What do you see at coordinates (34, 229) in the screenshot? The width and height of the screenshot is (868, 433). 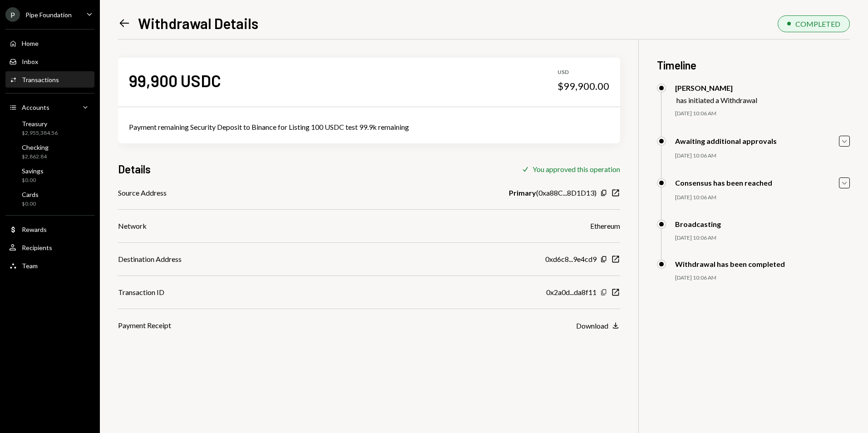 I see `div: Rewards` at bounding box center [34, 229].